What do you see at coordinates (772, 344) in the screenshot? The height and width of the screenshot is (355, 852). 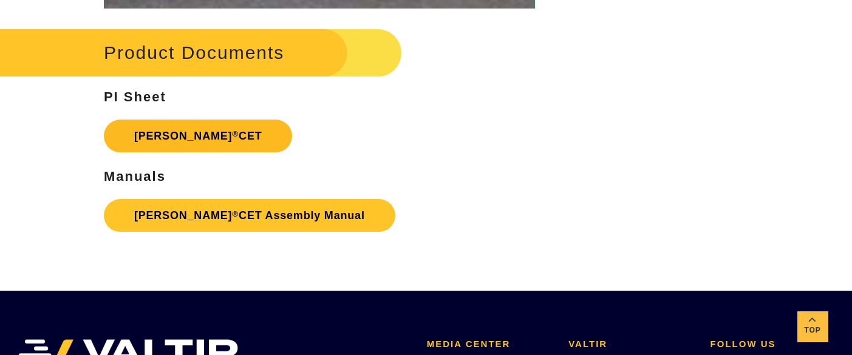 I see `h2: FOLLOW US` at bounding box center [772, 344].